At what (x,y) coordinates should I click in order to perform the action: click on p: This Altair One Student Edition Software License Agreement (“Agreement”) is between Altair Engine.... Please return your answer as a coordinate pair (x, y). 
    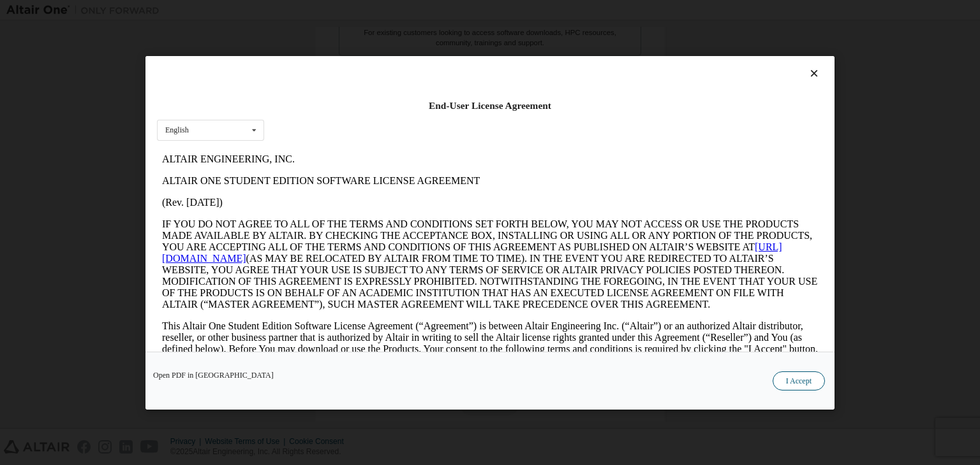
    Looking at the image, I should click on (333, 195).